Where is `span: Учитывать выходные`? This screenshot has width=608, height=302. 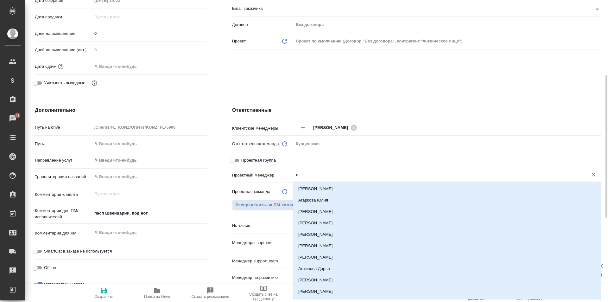
span: Учитывать выходные is located at coordinates (65, 83).